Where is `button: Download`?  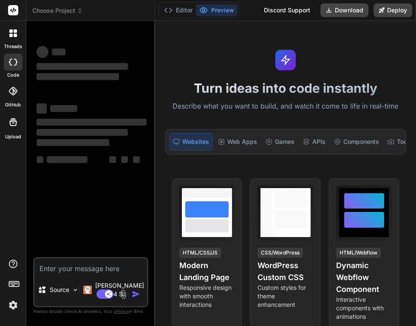
button: Download is located at coordinates (344, 10).